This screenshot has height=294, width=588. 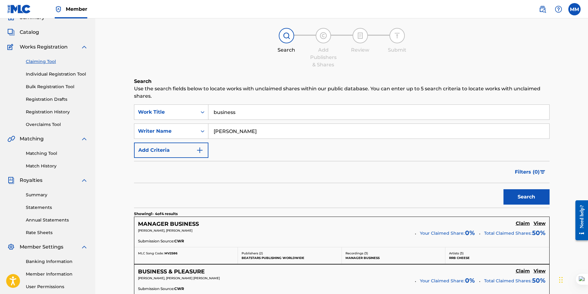 I want to click on span: MV2586, so click(x=171, y=253).